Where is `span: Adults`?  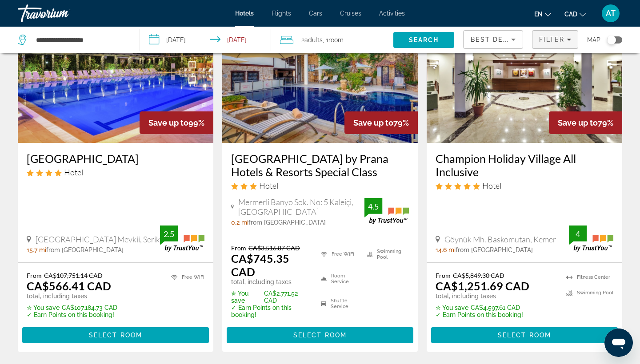
span: Adults is located at coordinates (313, 40).